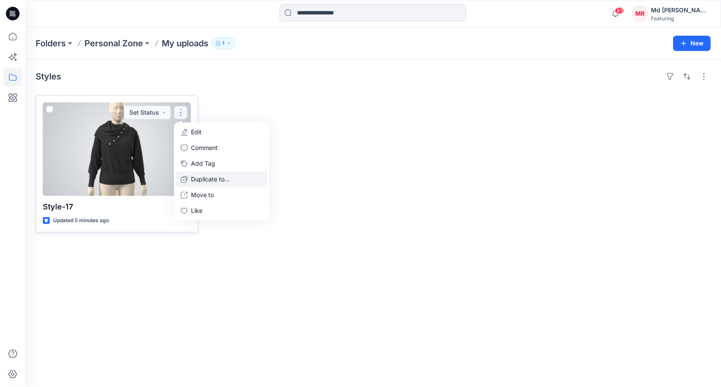  Describe the element at coordinates (51, 43) in the screenshot. I see `p: Folders` at that location.